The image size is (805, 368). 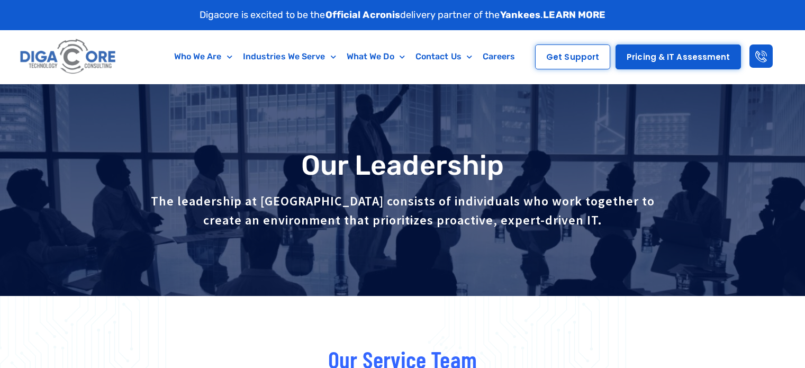 What do you see at coordinates (573, 57) in the screenshot?
I see `a: Get Support` at bounding box center [573, 57].